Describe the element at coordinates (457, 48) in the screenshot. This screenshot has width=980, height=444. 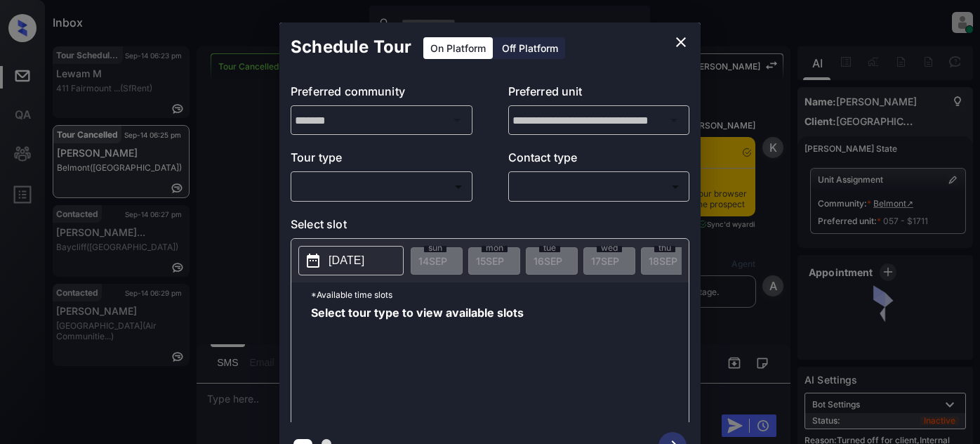
I see `div: On Platform` at that location.